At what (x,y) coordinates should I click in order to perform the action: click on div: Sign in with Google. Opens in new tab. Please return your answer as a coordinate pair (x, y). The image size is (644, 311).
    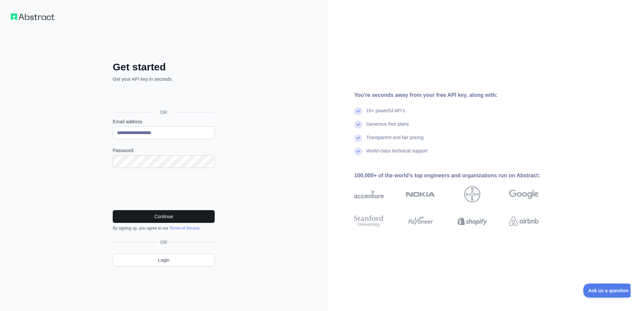
    Looking at the image, I should click on (163, 97).